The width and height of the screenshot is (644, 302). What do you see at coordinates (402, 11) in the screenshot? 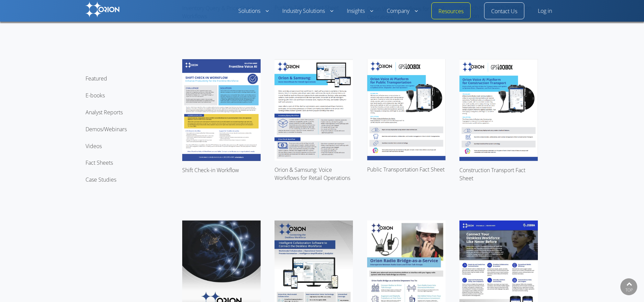
I see `a: Company` at bounding box center [402, 11].